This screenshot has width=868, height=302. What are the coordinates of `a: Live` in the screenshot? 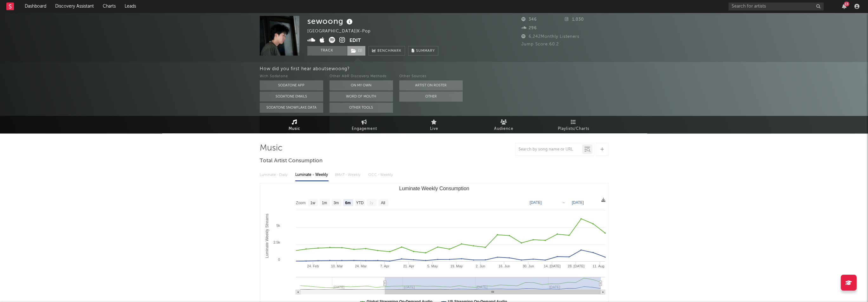 It's located at (434, 125).